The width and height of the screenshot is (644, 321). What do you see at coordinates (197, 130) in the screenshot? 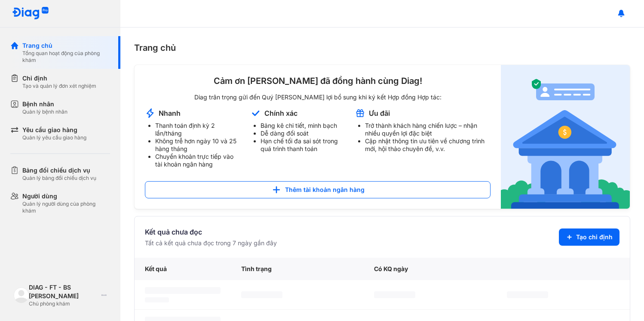
I see `li: Thanh toán định kỳ 2 lần/tháng` at bounding box center [197, 130].